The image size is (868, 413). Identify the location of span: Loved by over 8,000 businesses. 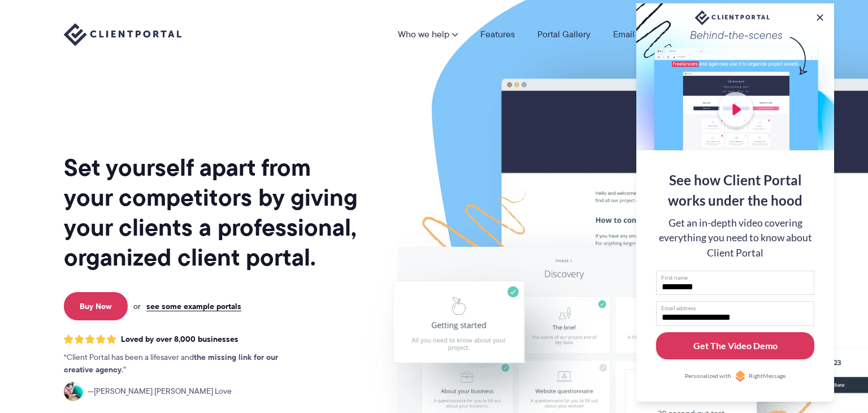
(180, 339).